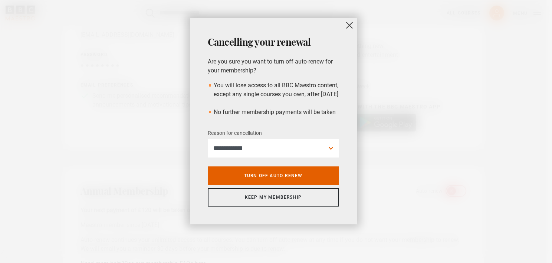 This screenshot has height=263, width=552. Describe the element at coordinates (273, 175) in the screenshot. I see `a: Turn off auto-renew` at that location.